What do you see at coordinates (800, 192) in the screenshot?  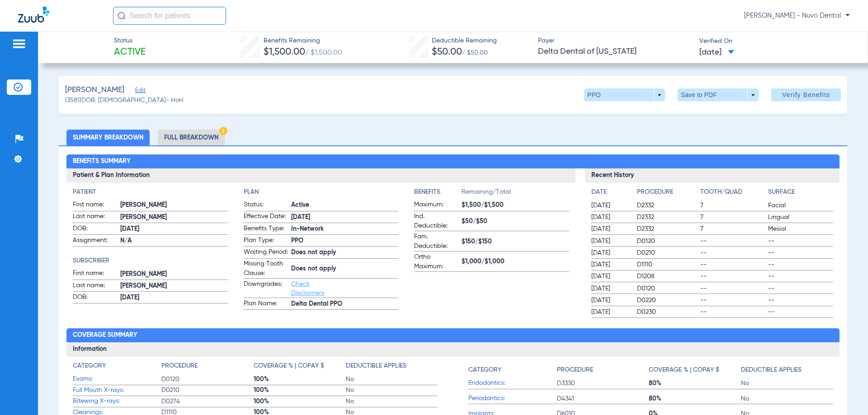 I see `h4: Surface` at bounding box center [800, 192].